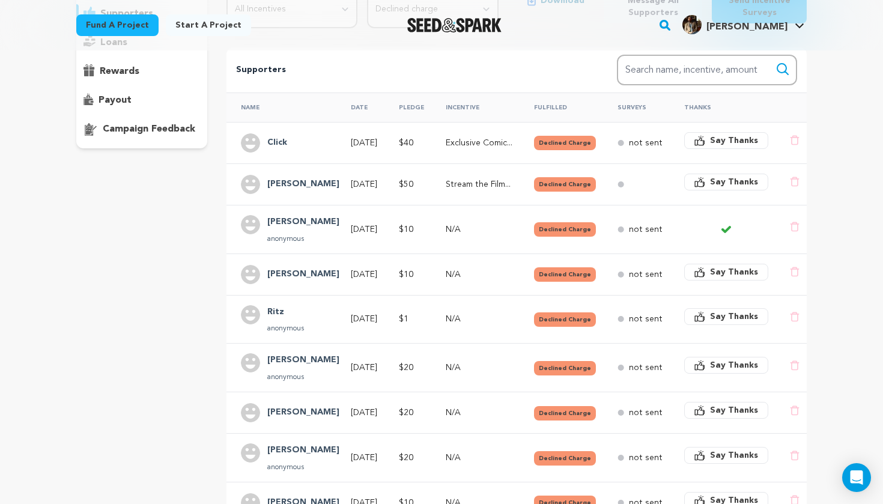 Image resolution: width=883 pixels, height=504 pixels. Describe the element at coordinates (723, 107) in the screenshot. I see `th: Thanks` at that location.